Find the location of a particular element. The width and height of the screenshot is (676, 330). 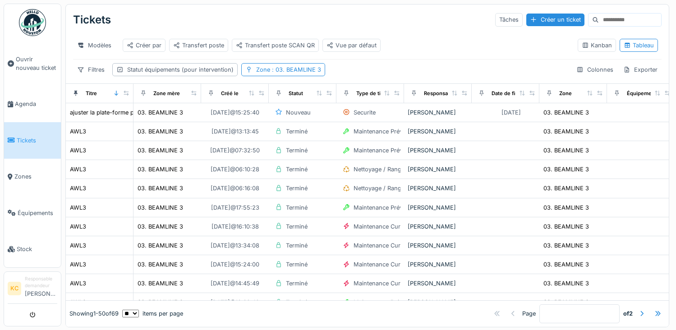

div: Type de ticket is located at coordinates (374, 93).